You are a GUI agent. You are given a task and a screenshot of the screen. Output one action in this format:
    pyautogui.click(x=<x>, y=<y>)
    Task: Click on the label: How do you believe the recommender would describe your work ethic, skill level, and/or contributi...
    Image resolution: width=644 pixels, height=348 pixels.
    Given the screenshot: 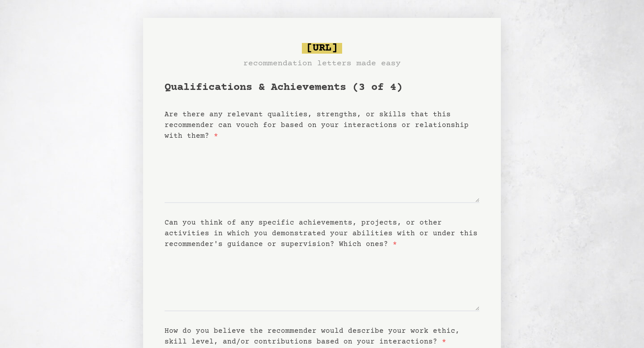 What is the action you would take?
    pyautogui.click(x=312, y=336)
    